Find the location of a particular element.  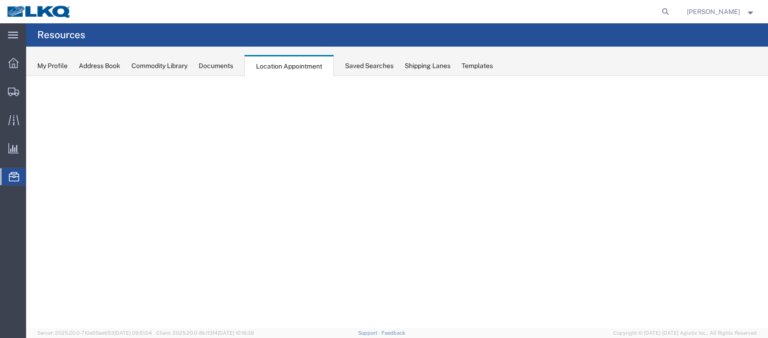

div: Saved Searches is located at coordinates (369, 66).